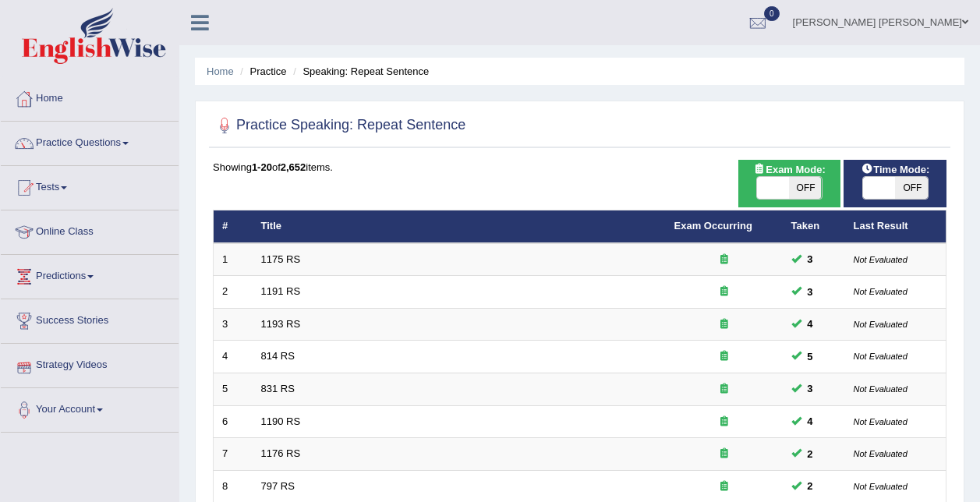 This screenshot has width=980, height=502. What do you see at coordinates (894, 169) in the screenshot?
I see `span: Time Mode:` at bounding box center [894, 169].